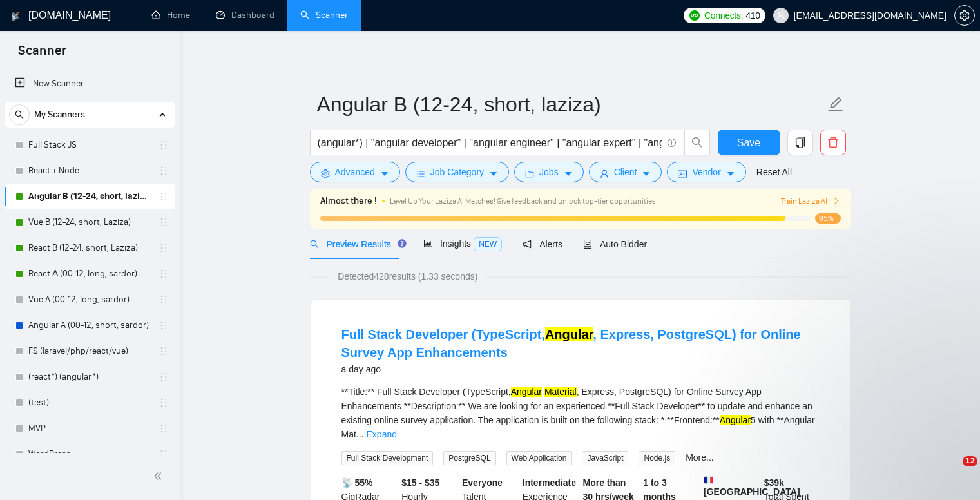 This screenshot has width=980, height=500. Describe the element at coordinates (90, 300) in the screenshot. I see `a: Vue A (00-12, long, sardor)` at that location.